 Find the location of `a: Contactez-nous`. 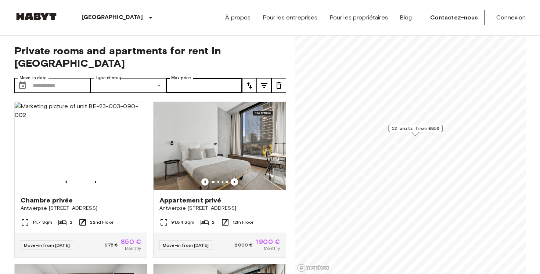

a: Contactez-nous is located at coordinates (454, 18).